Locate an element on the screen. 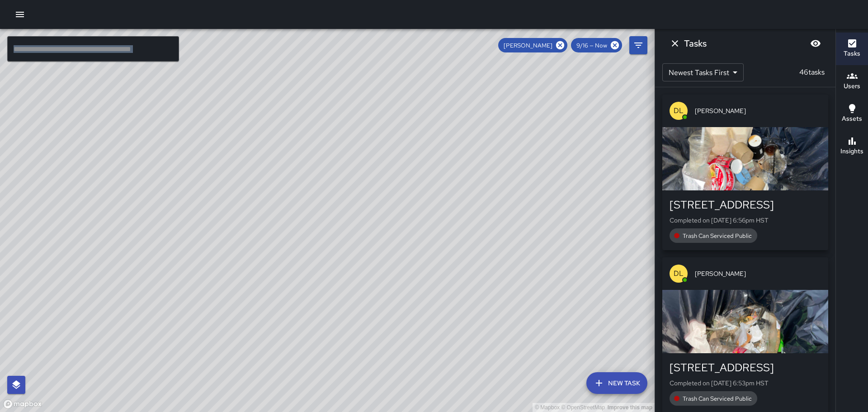  div: 9/16 — Now is located at coordinates (596, 45).